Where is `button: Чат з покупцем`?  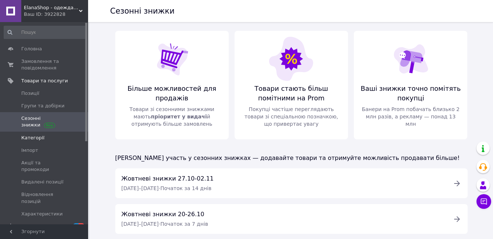 button: Чат з покупцем is located at coordinates (484, 201).